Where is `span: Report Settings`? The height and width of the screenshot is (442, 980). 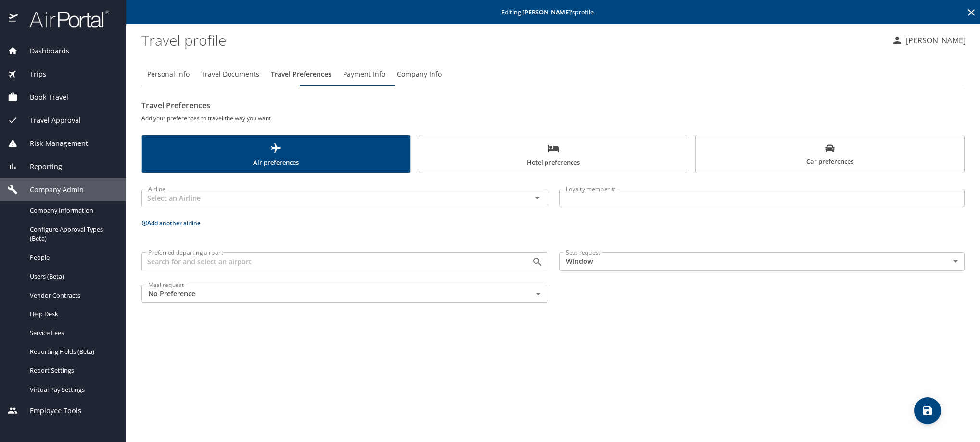
span: Report Settings is located at coordinates (72, 370).